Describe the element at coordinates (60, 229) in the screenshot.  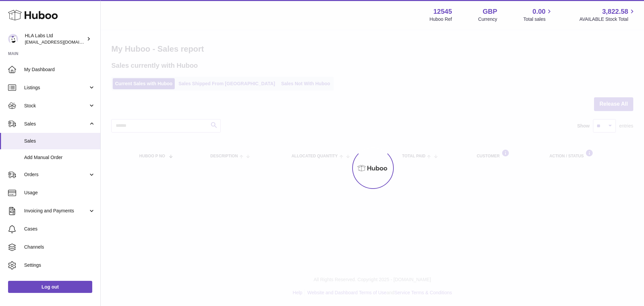
I see `span: Cases` at that location.